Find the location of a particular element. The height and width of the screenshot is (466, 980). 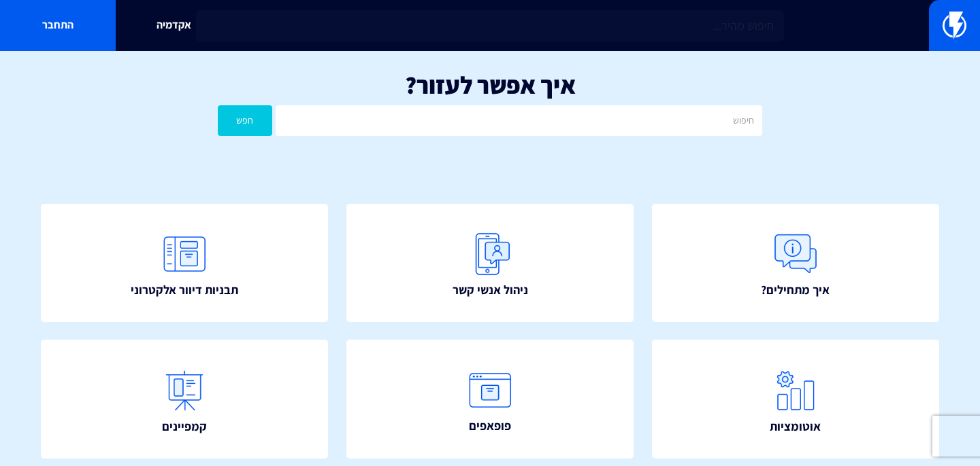

span: תבניות דיוור אלקטרוני is located at coordinates (184, 290).